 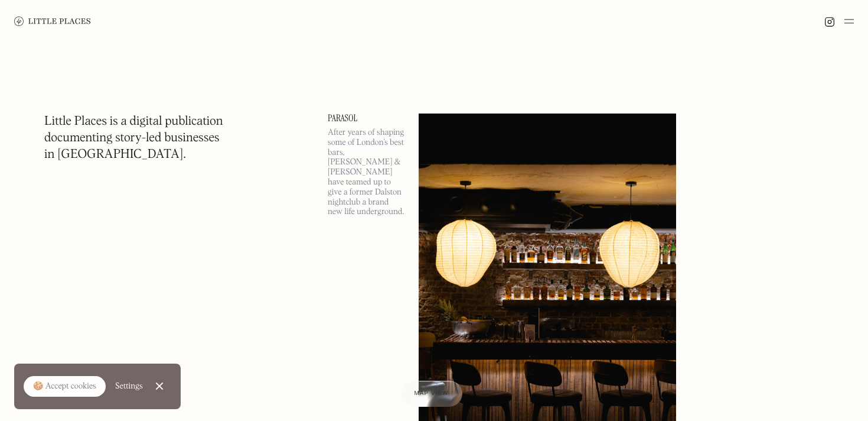 What do you see at coordinates (129, 386) in the screenshot?
I see `div: Settings` at bounding box center [129, 386].